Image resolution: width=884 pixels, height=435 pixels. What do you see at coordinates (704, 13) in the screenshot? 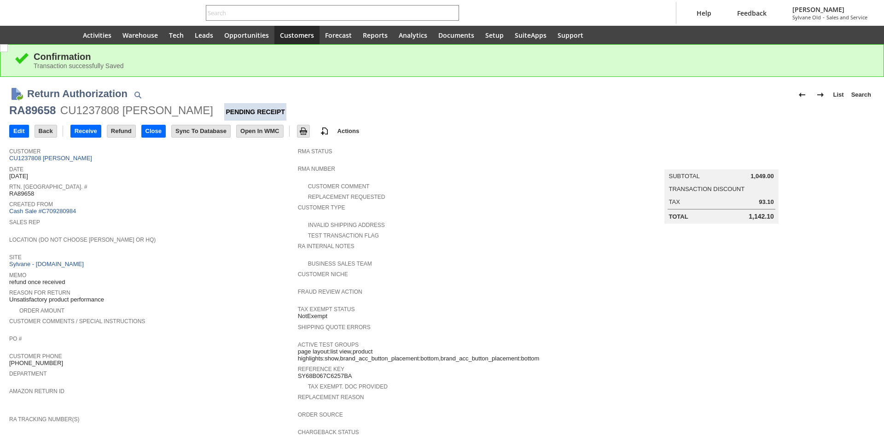
I see `span: Help` at bounding box center [704, 13].